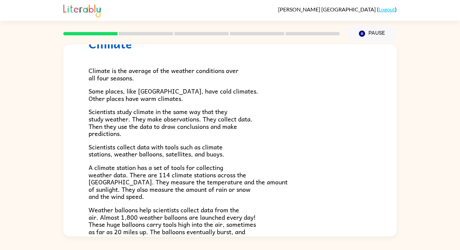 This screenshot has width=460, height=250. What do you see at coordinates (82, 10) in the screenshot?
I see `img: Literably` at bounding box center [82, 10].